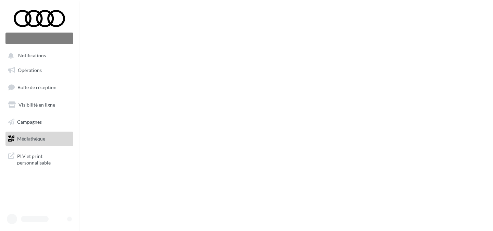 Image resolution: width=493 pixels, height=231 pixels. What do you see at coordinates (44, 158) in the screenshot?
I see `span: PLV et print personnalisable` at bounding box center [44, 158].